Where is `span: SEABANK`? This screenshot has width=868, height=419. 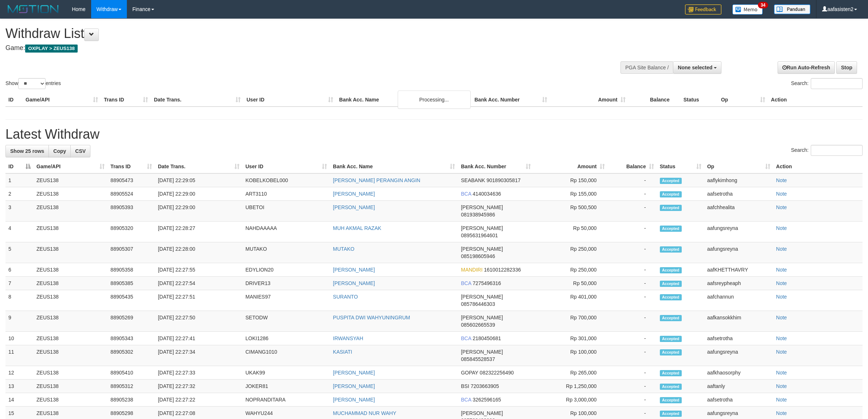 span: SEABANK is located at coordinates (473, 181).